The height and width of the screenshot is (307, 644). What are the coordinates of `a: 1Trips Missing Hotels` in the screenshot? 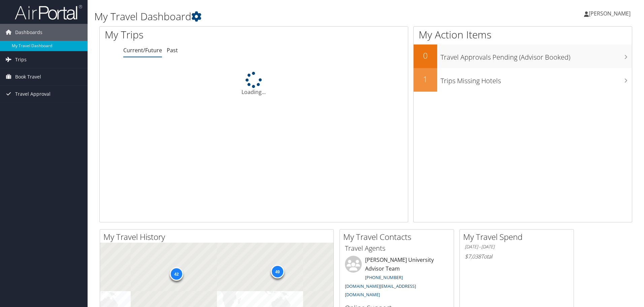 It's located at (523, 80).